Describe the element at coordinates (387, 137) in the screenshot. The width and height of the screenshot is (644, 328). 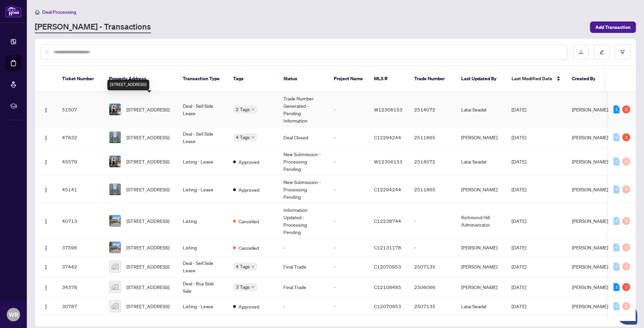
I see `span: C12294244` at that location.